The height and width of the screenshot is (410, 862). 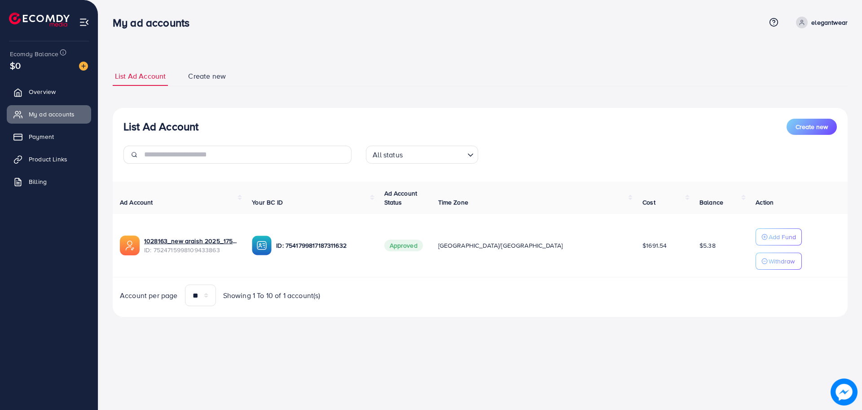 What do you see at coordinates (49, 159) in the screenshot?
I see `a: Product Links` at bounding box center [49, 159].